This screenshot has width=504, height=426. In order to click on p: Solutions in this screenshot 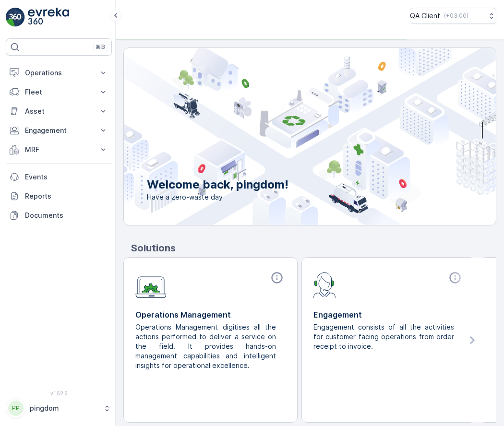, I will do `click(313, 248)`.